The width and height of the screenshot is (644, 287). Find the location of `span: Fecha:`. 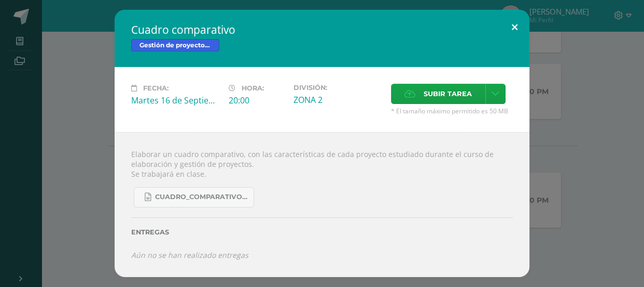

span: Fecha: is located at coordinates (155, 88).